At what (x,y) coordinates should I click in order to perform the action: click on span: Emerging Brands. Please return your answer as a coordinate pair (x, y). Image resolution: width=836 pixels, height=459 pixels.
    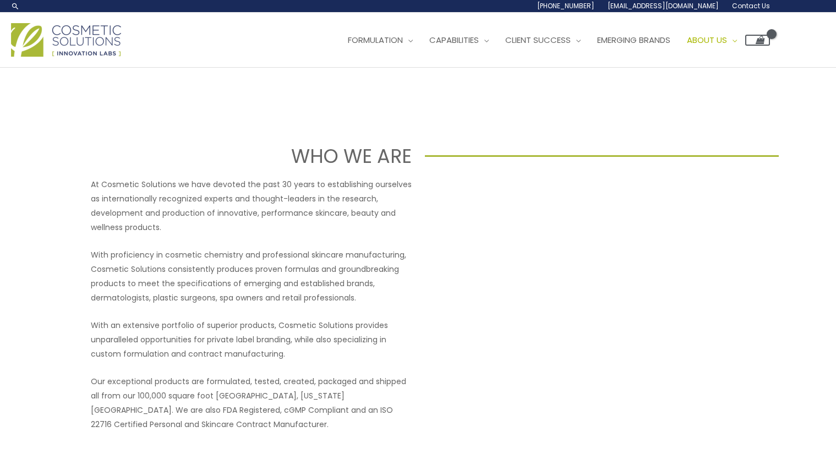
    Looking at the image, I should click on (634, 40).